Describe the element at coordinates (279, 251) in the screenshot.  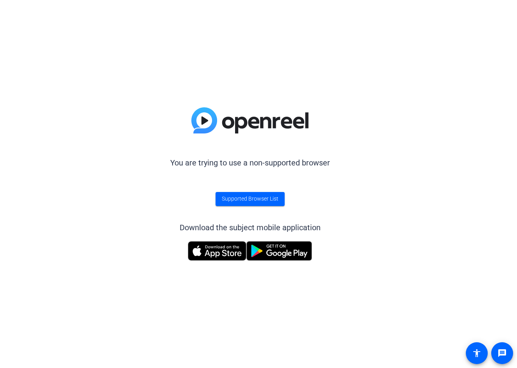
I see `img: Get it on Google Play` at that location.